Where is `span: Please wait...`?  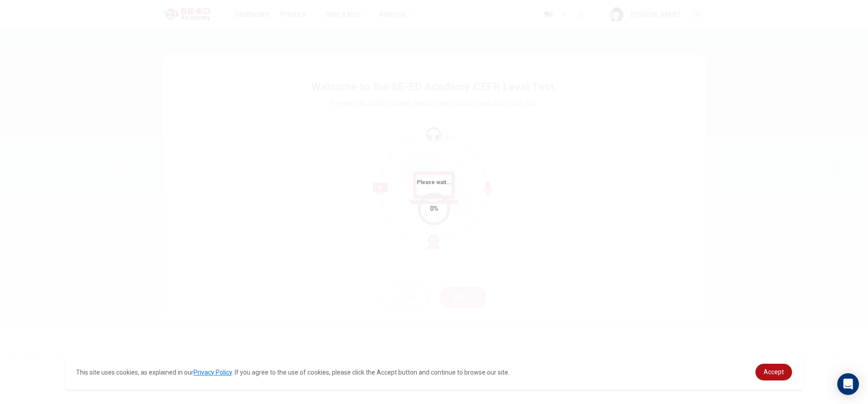 span: Please wait... is located at coordinates (434, 182).